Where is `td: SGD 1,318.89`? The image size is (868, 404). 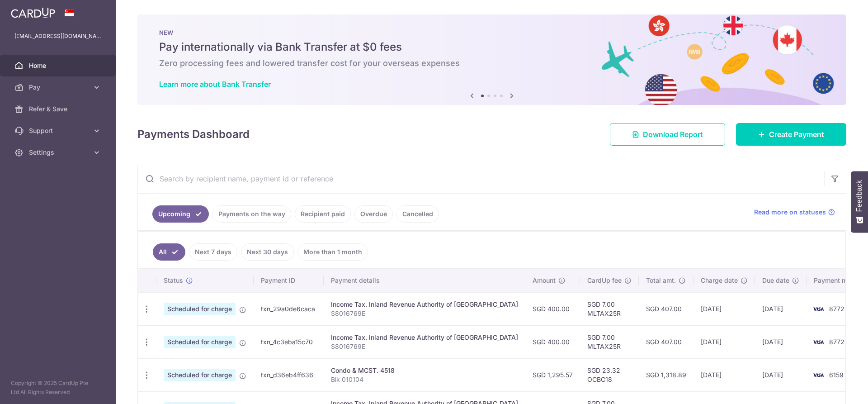
td: SGD 1,318.89 is located at coordinates (666, 374).